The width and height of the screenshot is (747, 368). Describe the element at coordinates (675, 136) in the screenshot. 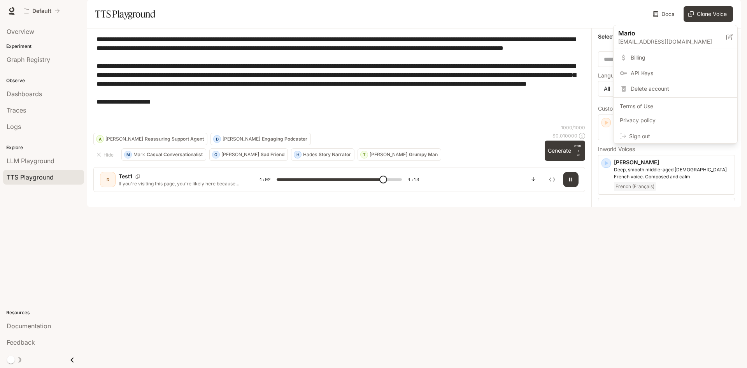

I see `div: Sign out` at that location.